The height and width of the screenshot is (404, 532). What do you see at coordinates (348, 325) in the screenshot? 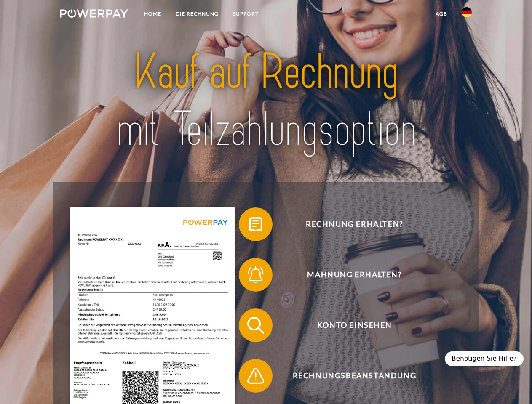
I see `button: Konto einsehen` at bounding box center [348, 325].